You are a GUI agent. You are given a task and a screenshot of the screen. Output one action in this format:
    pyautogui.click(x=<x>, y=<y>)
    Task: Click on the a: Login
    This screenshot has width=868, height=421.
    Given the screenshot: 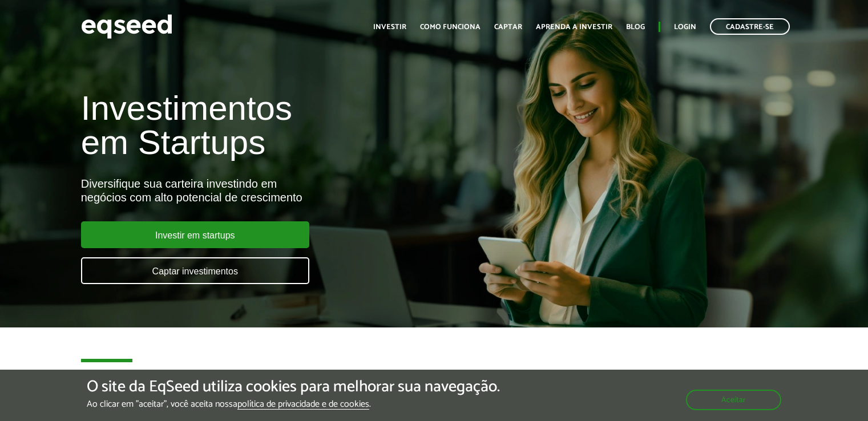 What is the action you would take?
    pyautogui.click(x=685, y=27)
    